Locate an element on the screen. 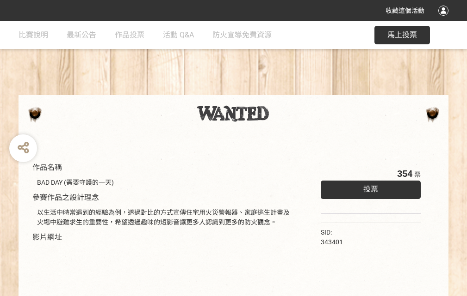 The width and height of the screenshot is (467, 296). div: 以生活中時常遇到的經驗為例，透過對比的方式宣傳住宅用火災警報器、家庭逃生計畫及火場中避難求生的重要性，希望透過趣味的短影音讓更多人認識到更多的防火觀念。 is located at coordinates (165, 218).